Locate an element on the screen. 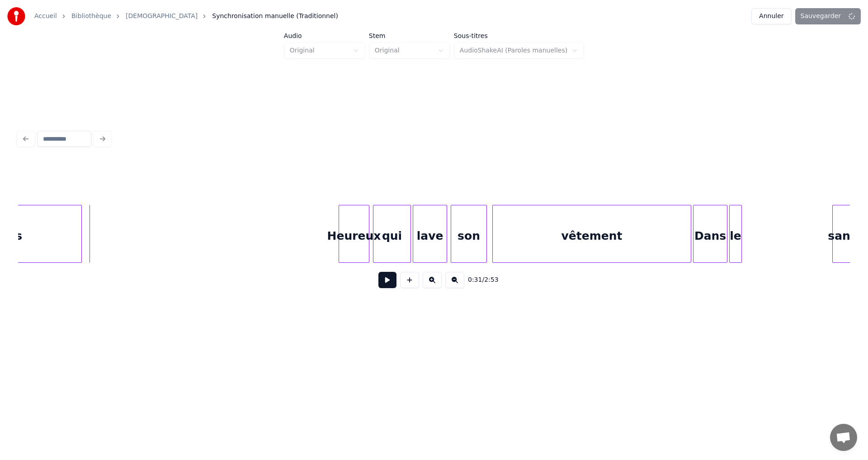  label: Stem is located at coordinates (409, 36).